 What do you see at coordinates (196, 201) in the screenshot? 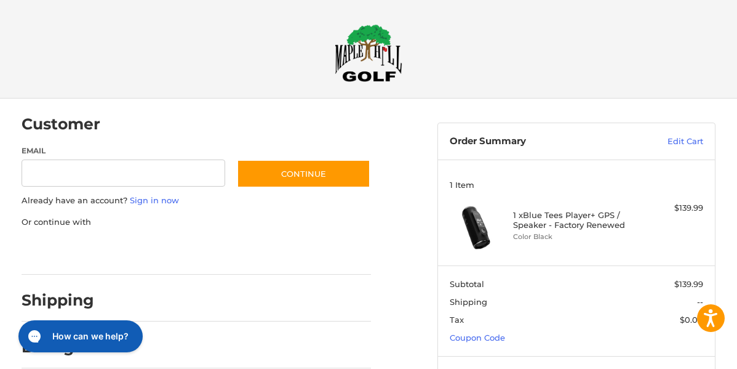
I see `p: Already have an account?` at bounding box center [196, 201].